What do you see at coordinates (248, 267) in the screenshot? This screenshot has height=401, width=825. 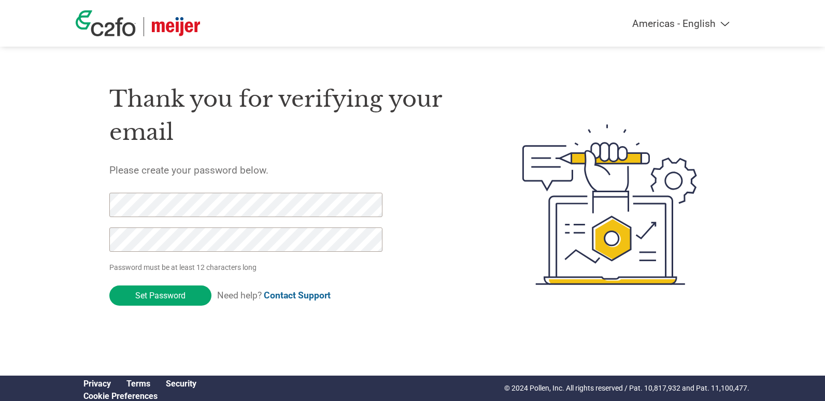 I see `p: Password must be at least 12 characters long` at bounding box center [248, 267].